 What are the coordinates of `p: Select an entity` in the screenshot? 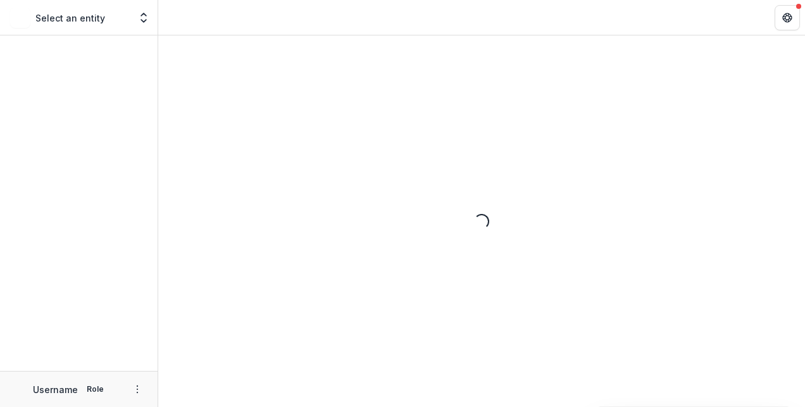 It's located at (70, 18).